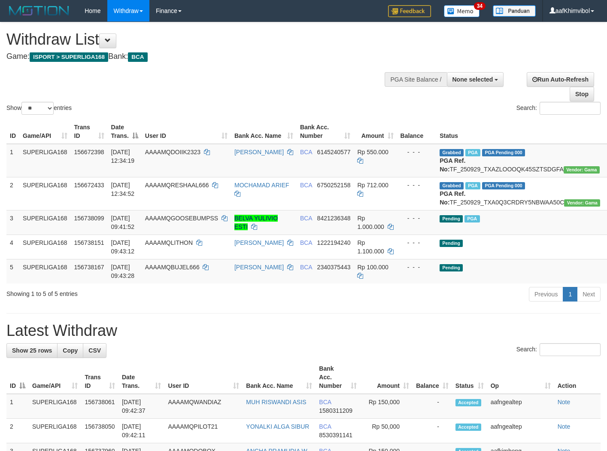  What do you see at coordinates (126, 292) in the screenshot?
I see `div: Showing 1 to 5 of 5 entries` at bounding box center [126, 292].